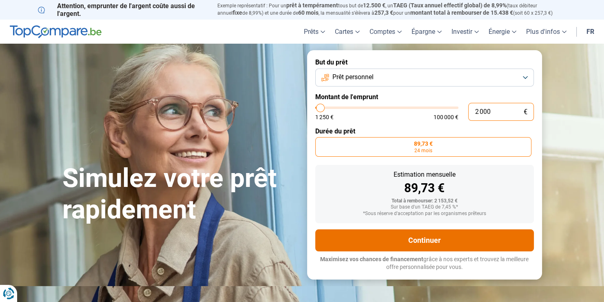  What do you see at coordinates (450, 5) in the screenshot?
I see `span: TAEG (Taux annuel effectif global) de 8,99%` at bounding box center [450, 5].